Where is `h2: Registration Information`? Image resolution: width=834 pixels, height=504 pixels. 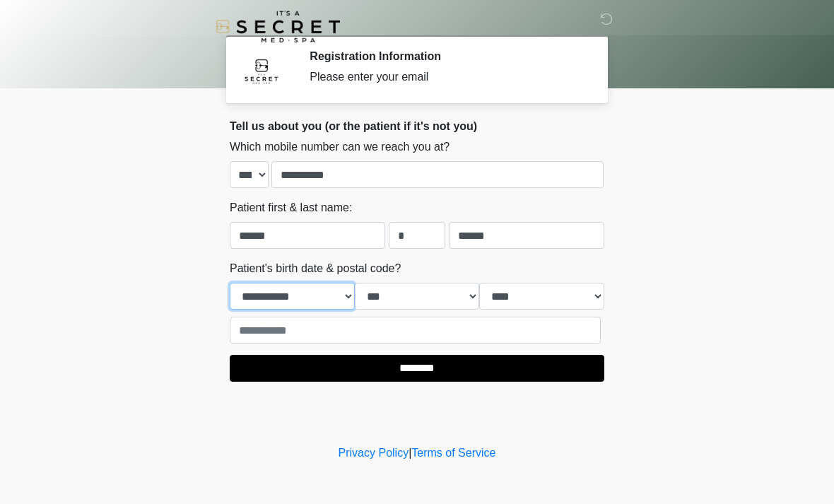
h2: Registration Information is located at coordinates (446, 56).